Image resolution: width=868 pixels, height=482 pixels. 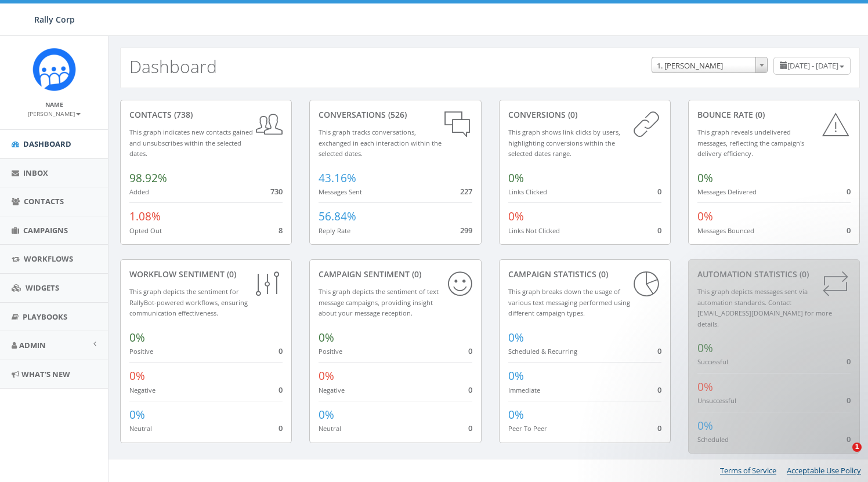 What do you see at coordinates (379, 302) in the screenshot?
I see `small: This graph depicts the sentiment of text message campaigns, providing insight about your message ...` at bounding box center [379, 302].